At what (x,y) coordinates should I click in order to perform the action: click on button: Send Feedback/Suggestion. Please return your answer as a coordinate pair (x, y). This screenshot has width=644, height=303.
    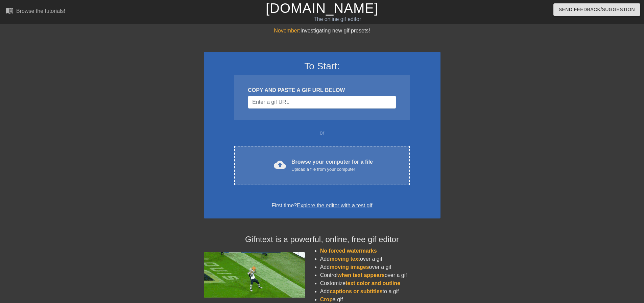
    Looking at the image, I should click on (597, 9).